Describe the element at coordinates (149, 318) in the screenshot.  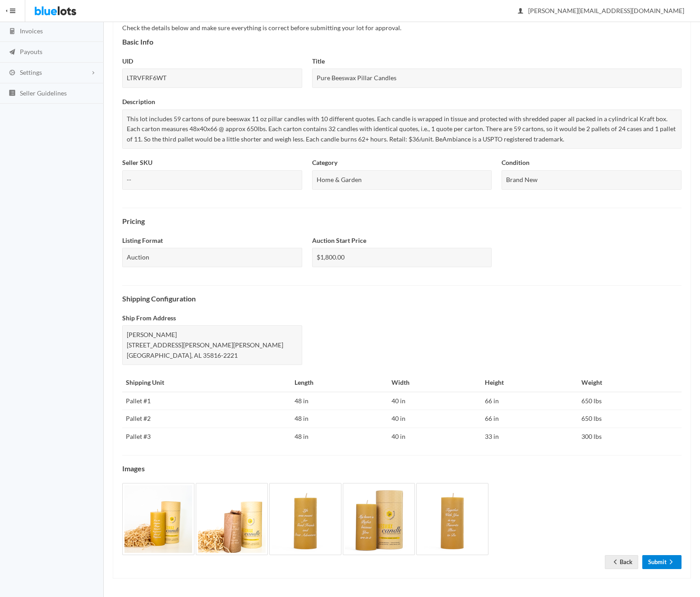
I see `label: Ship From Address` at that location.